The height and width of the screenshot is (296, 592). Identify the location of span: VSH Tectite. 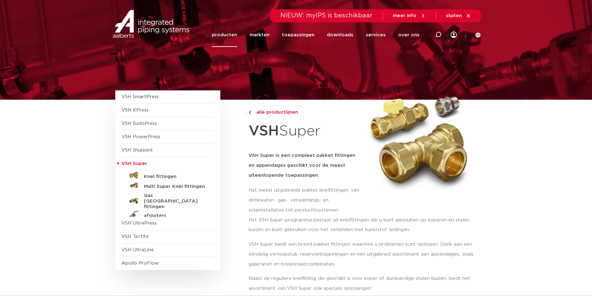
(135, 237).